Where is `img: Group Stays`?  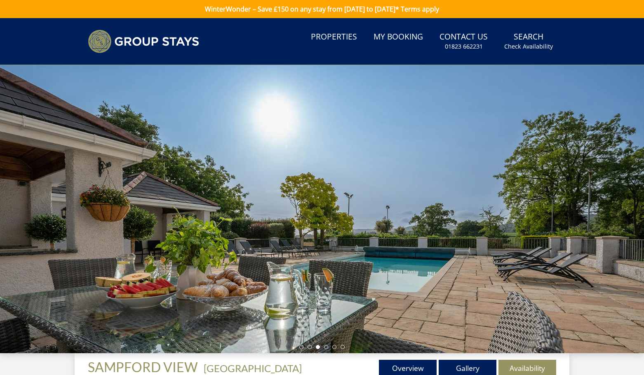 img: Group Stays is located at coordinates (143, 41).